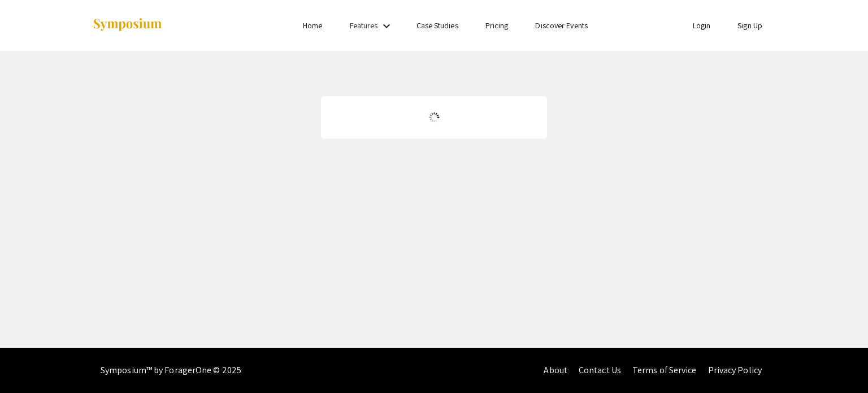  I want to click on a: Contact Us, so click(599, 370).